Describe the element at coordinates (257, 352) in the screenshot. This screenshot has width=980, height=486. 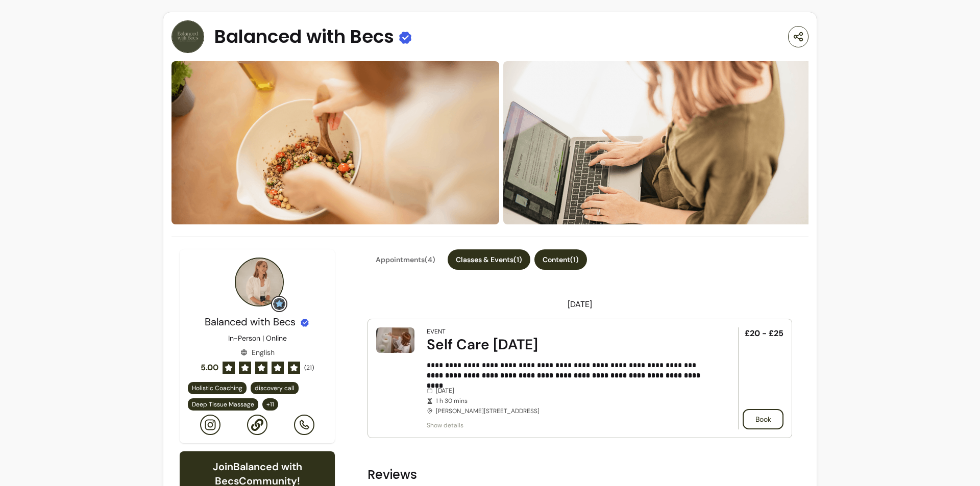
I see `div: English` at that location.